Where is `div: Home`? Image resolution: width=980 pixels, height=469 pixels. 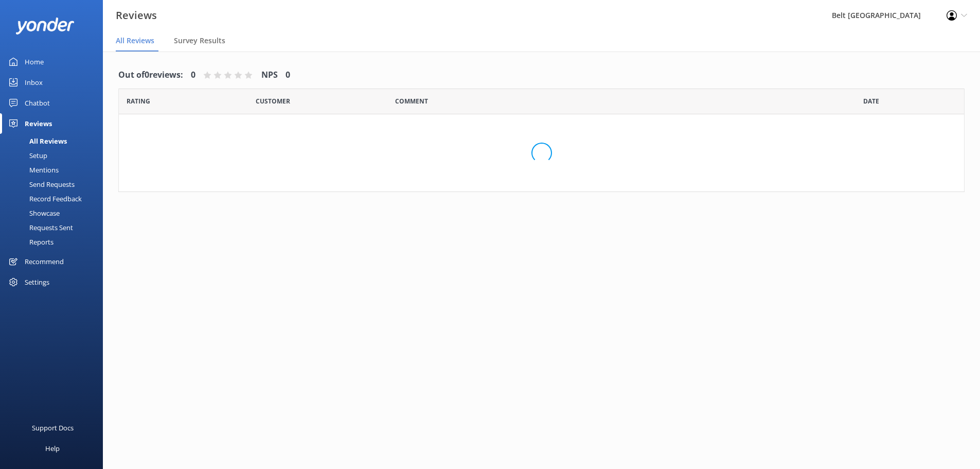
div: Home is located at coordinates (34, 61).